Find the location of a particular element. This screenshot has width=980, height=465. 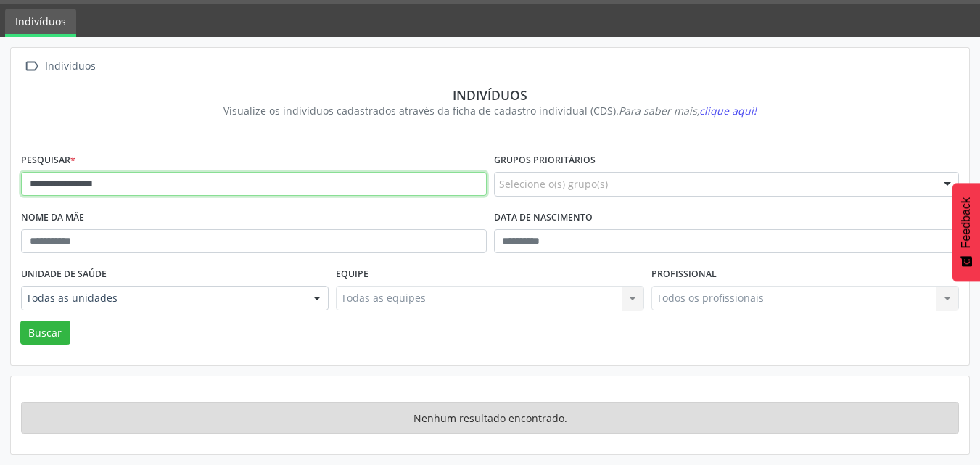

span: Selecione o(s) grupo(s) is located at coordinates (553, 183).